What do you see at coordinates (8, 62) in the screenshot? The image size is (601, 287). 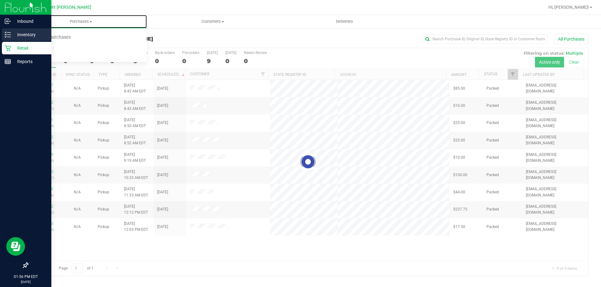 I see `inline-svg: Reports` at bounding box center [8, 62].